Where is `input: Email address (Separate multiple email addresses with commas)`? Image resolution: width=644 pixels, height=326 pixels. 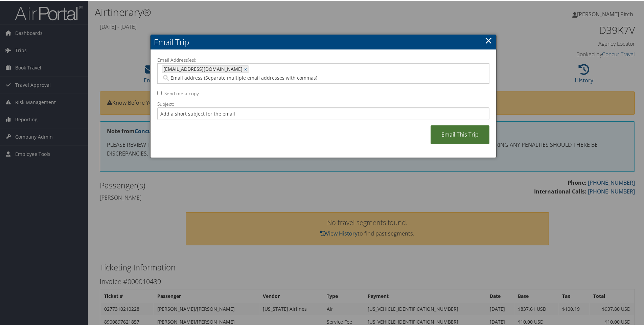 input: Email address (Separate multiple email addresses with commas) is located at coordinates (294, 77).